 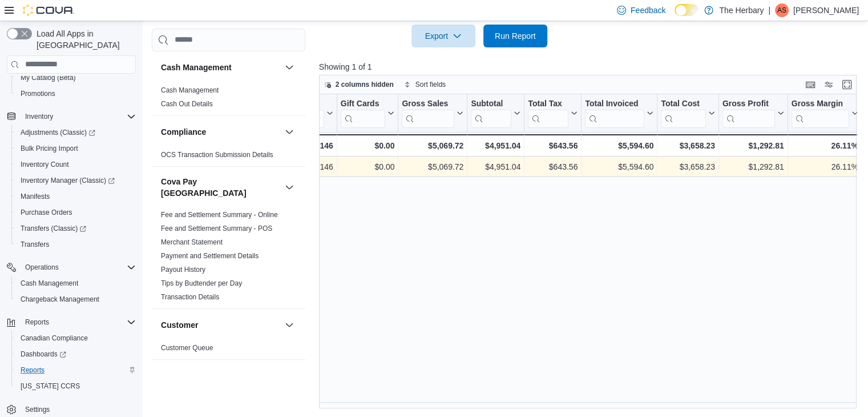 What do you see at coordinates (76, 77) in the screenshot?
I see `span: My Catalog (Beta)` at bounding box center [76, 77].